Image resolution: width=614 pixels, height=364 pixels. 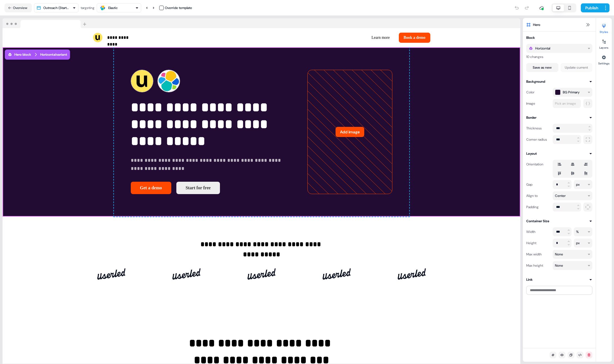 What do you see at coordinates (119, 8) in the screenshot?
I see `button: Elastic` at bounding box center [119, 8].